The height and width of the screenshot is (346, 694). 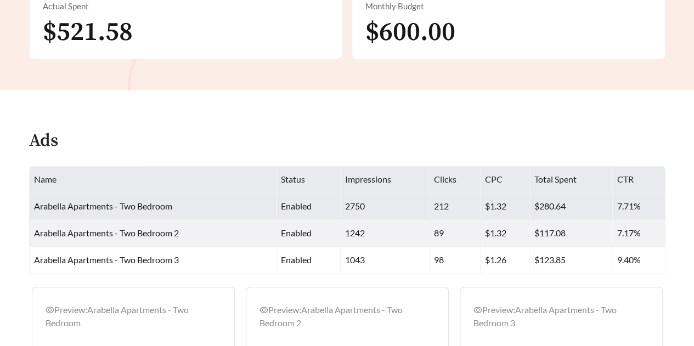 I want to click on th: Total Spent, so click(x=571, y=179).